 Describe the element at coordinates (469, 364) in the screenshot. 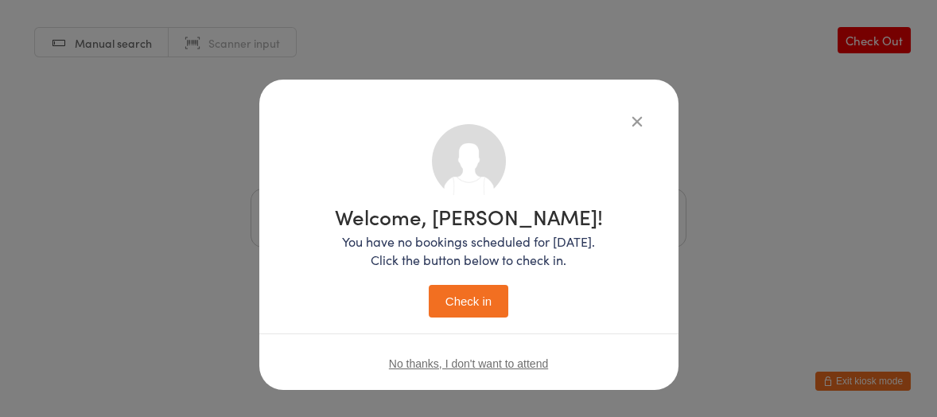

I see `span: No thanks, I don't want to attend` at that location.